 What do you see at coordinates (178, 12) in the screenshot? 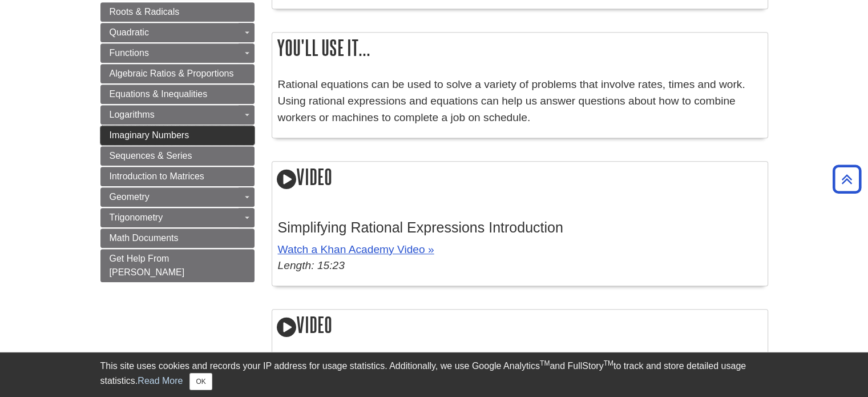
I see `a: Roots & Radicals` at bounding box center [178, 12].